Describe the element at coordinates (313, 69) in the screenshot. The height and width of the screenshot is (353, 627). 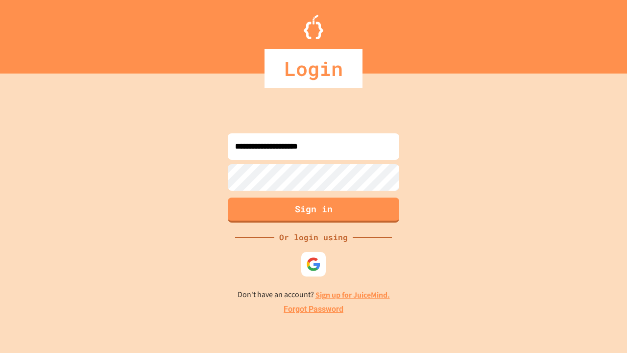
I see `div: Login` at that location.